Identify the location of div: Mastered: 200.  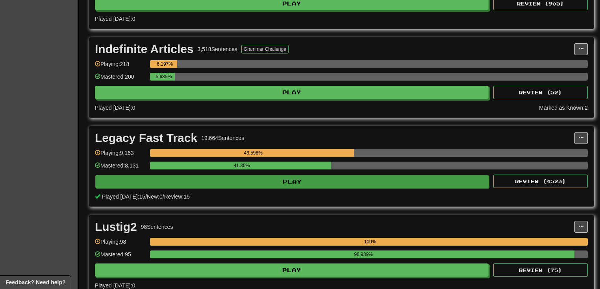
(120, 79).